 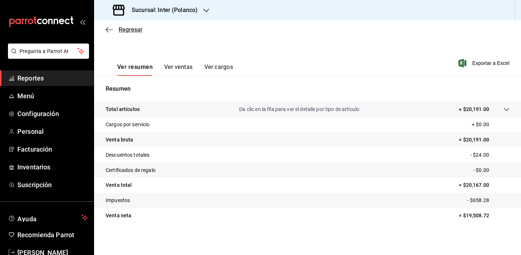 What do you see at coordinates (52, 131) in the screenshot?
I see `span: Personal` at bounding box center [52, 131].